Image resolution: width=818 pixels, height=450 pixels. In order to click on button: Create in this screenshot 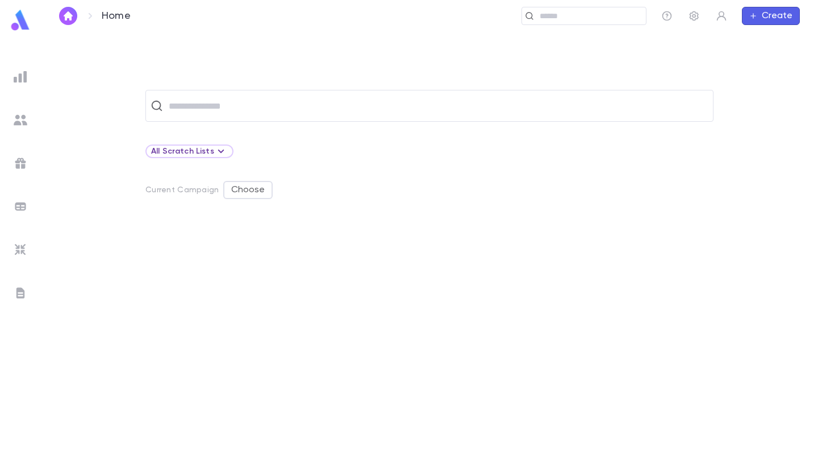, I will do `click(771, 16)`.